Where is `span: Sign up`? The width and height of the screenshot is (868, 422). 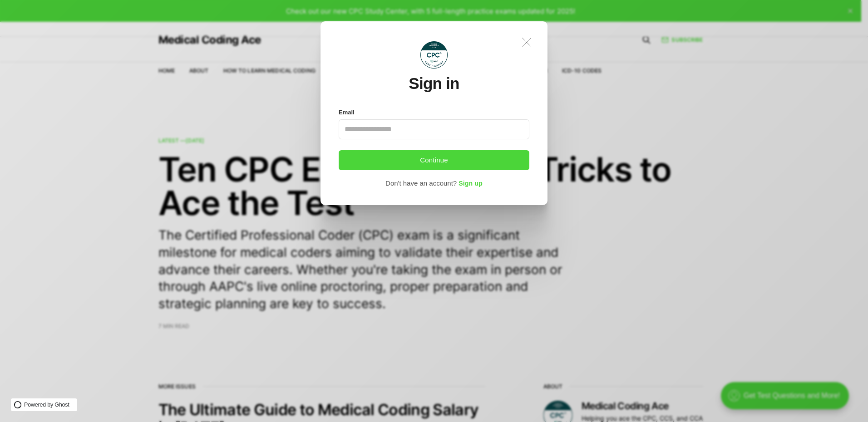
span: Sign up is located at coordinates (470, 184).